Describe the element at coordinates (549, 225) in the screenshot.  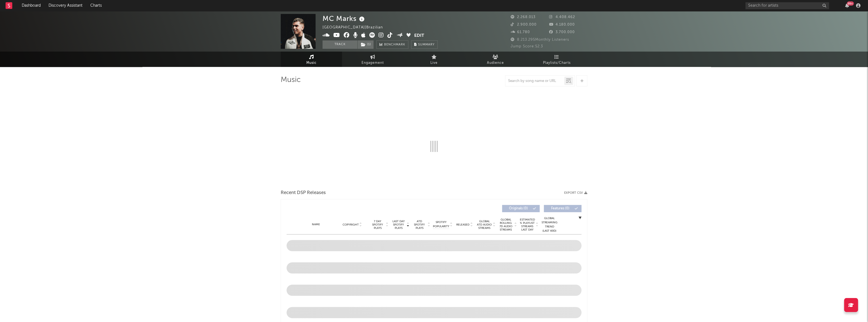
I see `div: Global Streaming Trend (Last 60D)` at that location.